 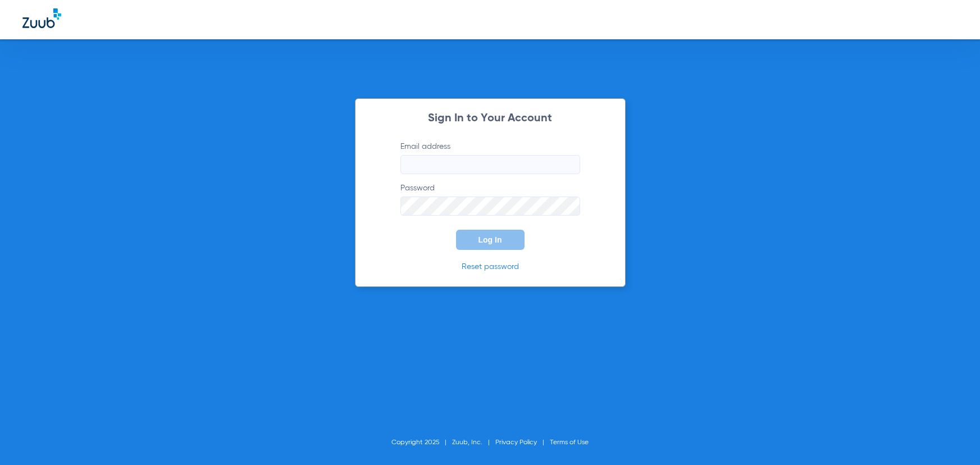 I want to click on a: Reset password, so click(x=490, y=267).